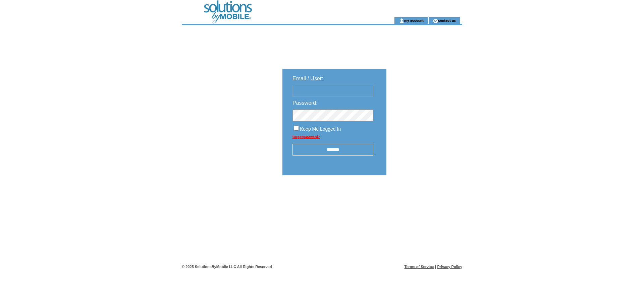 Image resolution: width=644 pixels, height=306 pixels. I want to click on img: account_icon.gif;jsessionid=99048C72FD1743BF27ABFD0C1D86B5CC, so click(402, 21).